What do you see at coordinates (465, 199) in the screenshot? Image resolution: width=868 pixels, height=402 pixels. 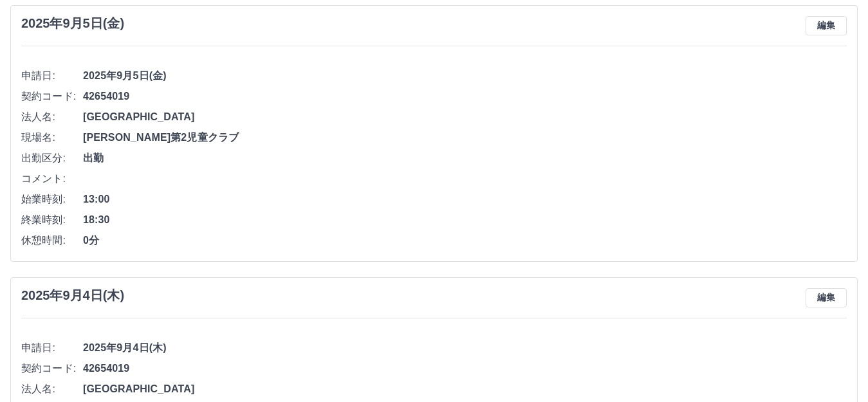 I see `span: 13:00` at bounding box center [465, 199].